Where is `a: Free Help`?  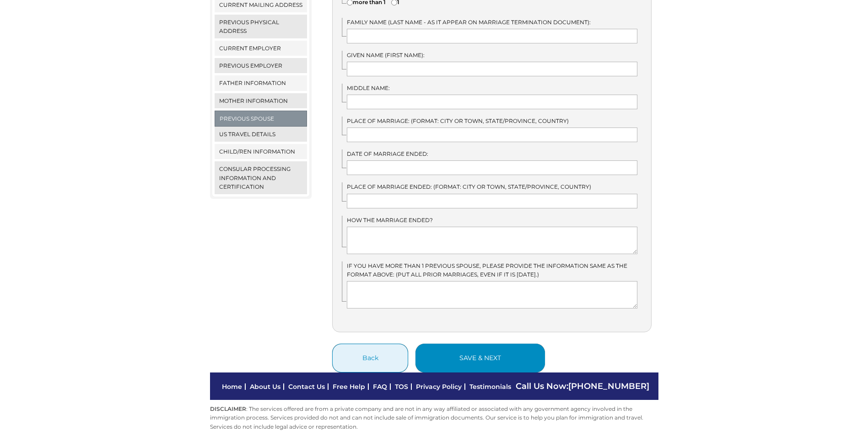
a: Free Help is located at coordinates (349, 387).